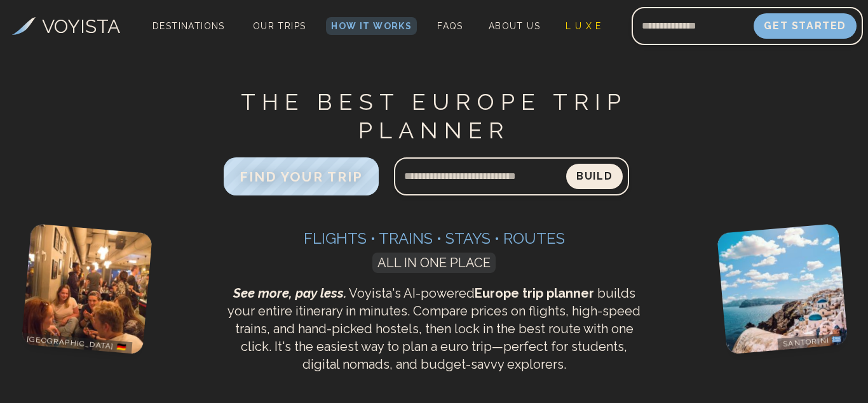 This screenshot has height=403, width=868. Describe the element at coordinates (434, 116) in the screenshot. I see `h1: THE BEST EUROPE TRIP PLANNER` at that location.